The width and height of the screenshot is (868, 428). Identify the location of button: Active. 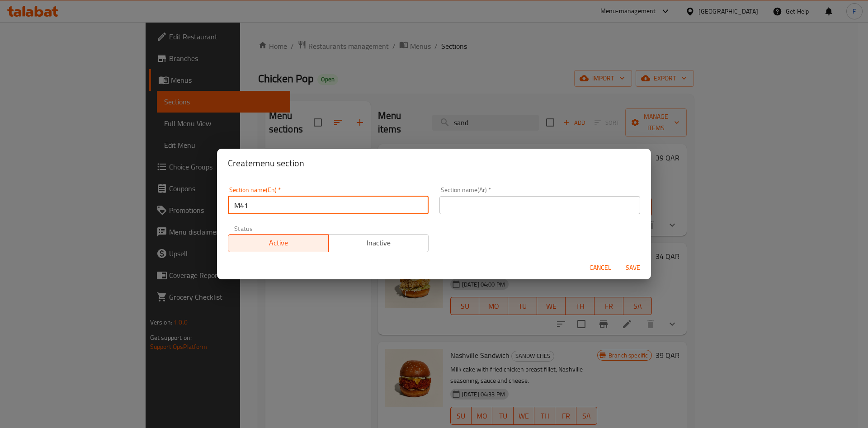
(278, 243).